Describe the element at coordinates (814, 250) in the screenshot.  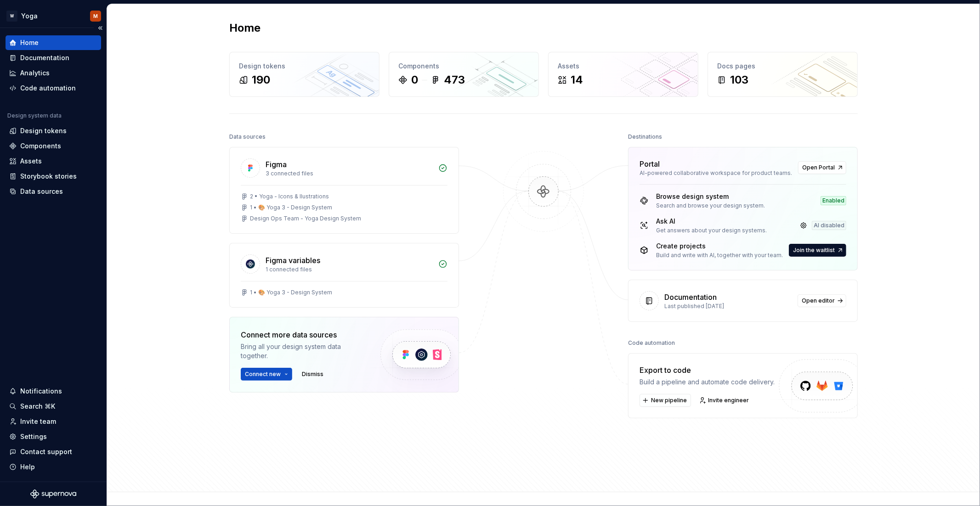
I see `span: Join the waitlist` at that location.